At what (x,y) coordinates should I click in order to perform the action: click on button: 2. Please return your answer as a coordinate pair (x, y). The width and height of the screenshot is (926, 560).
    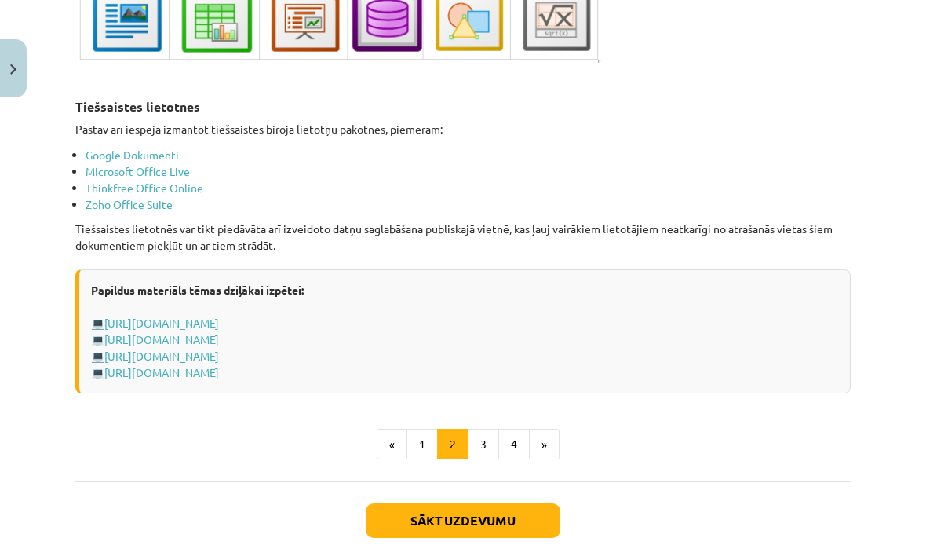
    Looking at the image, I should click on (453, 444).